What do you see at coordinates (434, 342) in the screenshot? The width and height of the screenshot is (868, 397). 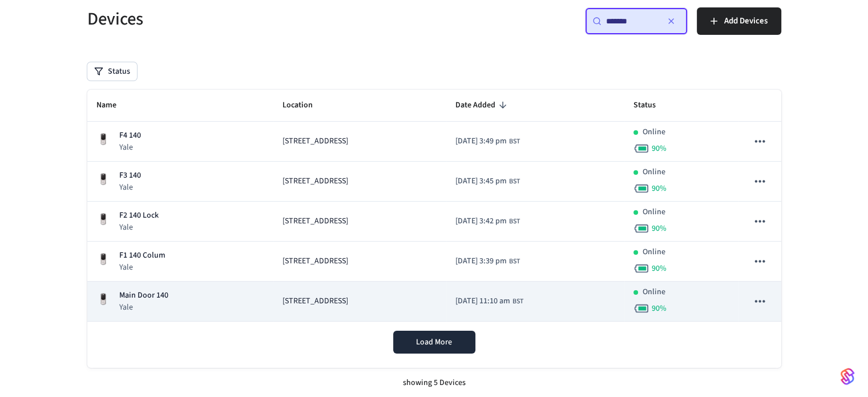 I see `span: Load More` at bounding box center [434, 342].